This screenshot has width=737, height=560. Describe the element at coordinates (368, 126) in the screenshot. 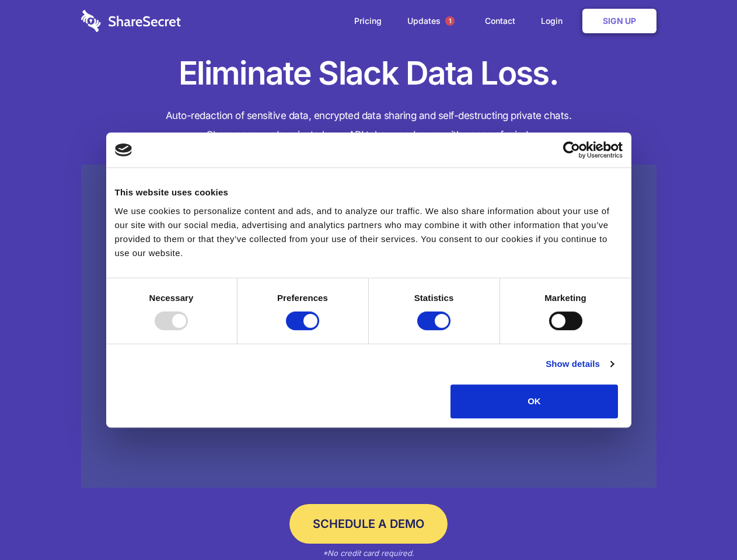

I see `h4: Auto-redaction of sensitive data, encrypted data sharing and self-destructing private chats. Shar...` at that location.